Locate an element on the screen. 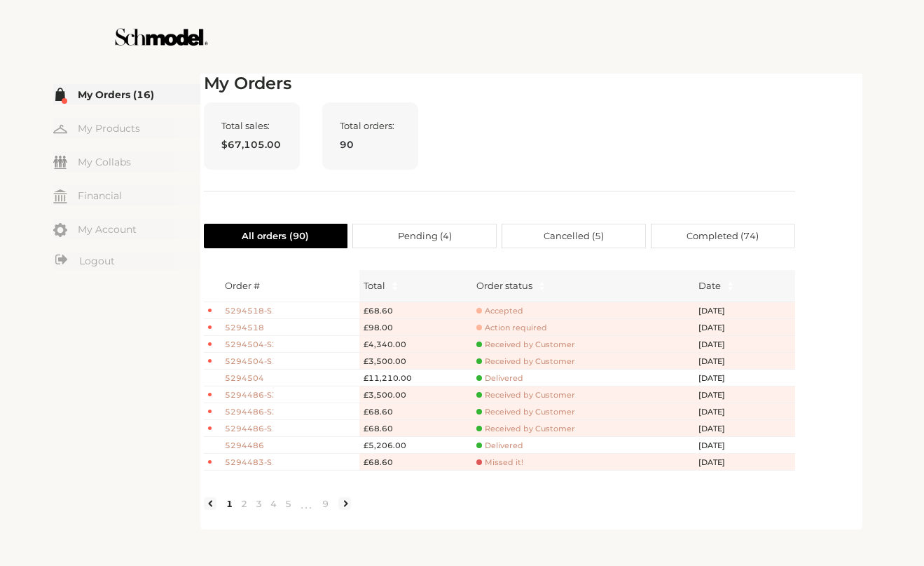 This screenshot has width=924, height=566. li: Next Page is located at coordinates (344, 503).